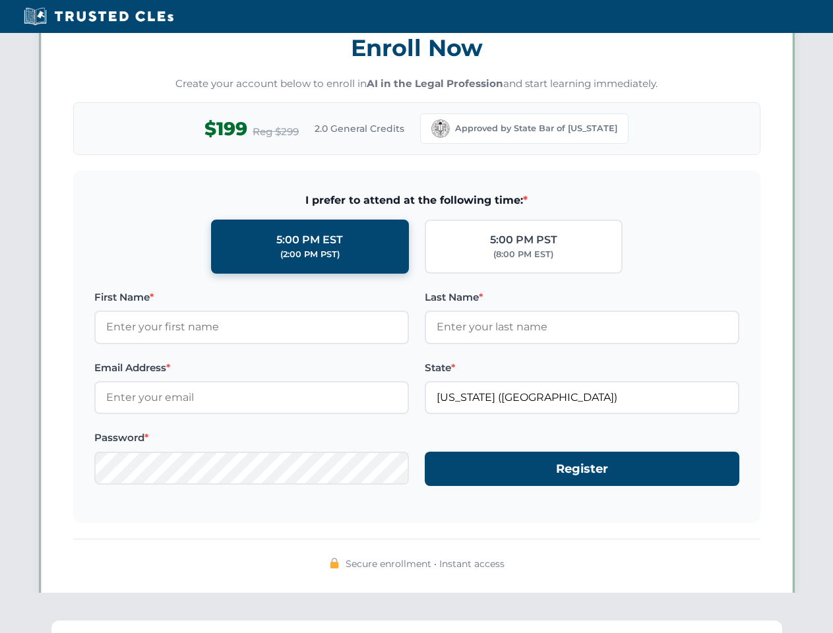 Image resolution: width=833 pixels, height=633 pixels. Describe the element at coordinates (523, 255) in the screenshot. I see `div: (8:00 PM EST)` at that location.